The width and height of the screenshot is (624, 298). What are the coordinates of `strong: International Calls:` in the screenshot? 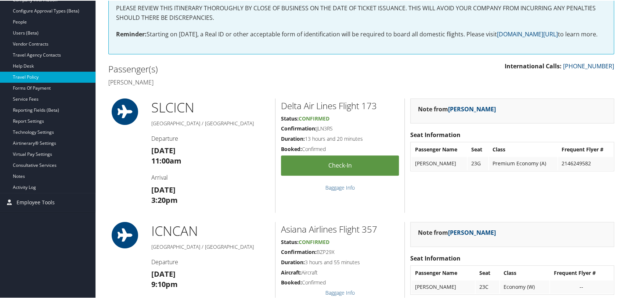 It's located at (533, 65).